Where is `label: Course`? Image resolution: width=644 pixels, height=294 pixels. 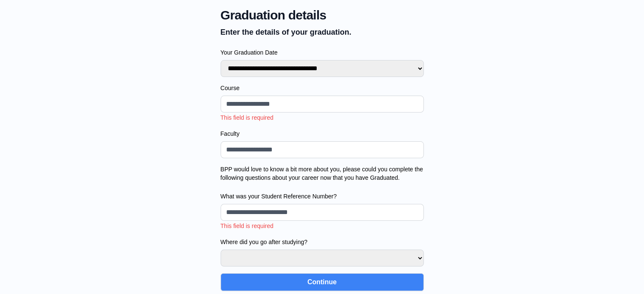 label: Course is located at coordinates (322, 88).